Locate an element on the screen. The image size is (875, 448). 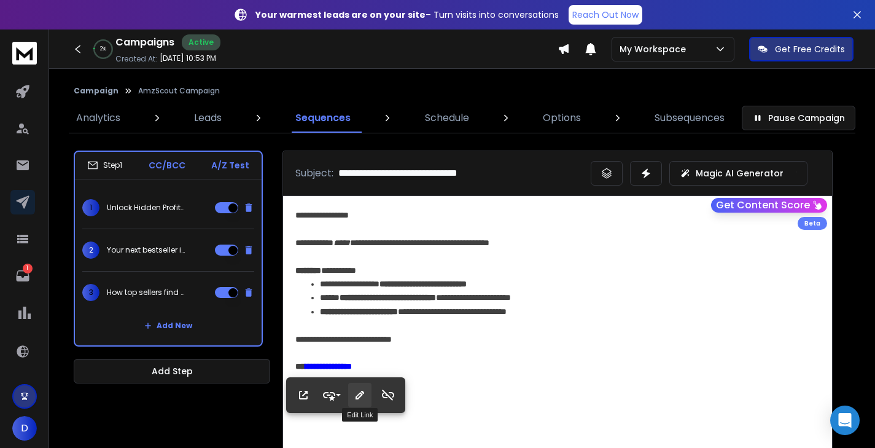
a: Analytics is located at coordinates (98, 118).